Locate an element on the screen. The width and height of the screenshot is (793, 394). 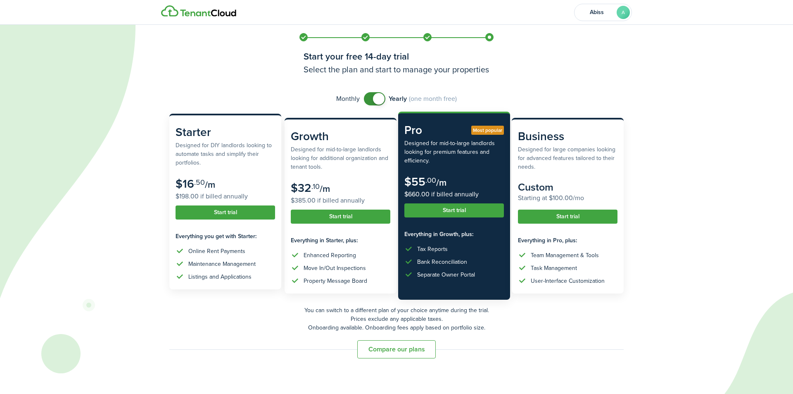
h1: Start your free 14-day trial is located at coordinates (397, 56).